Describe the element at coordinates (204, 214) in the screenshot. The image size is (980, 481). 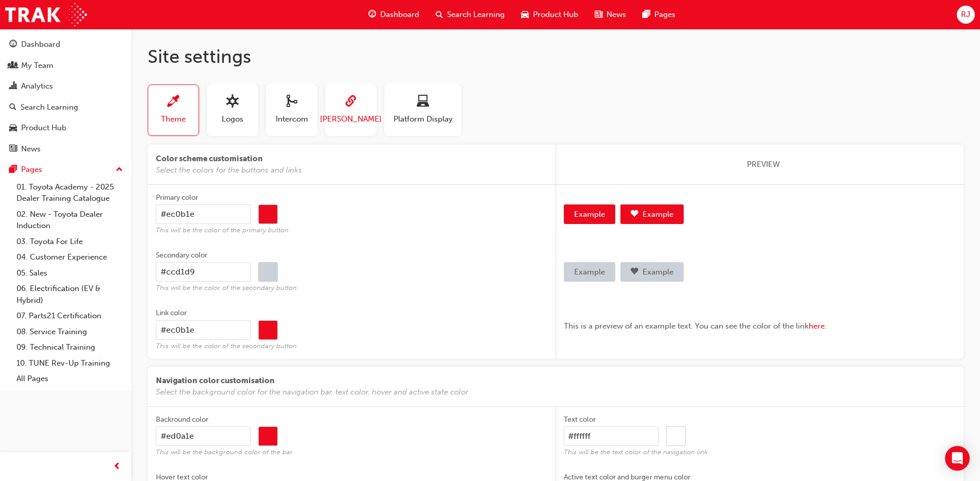
I see `input: Primary colorThis will be the color of the primary button` at that location.